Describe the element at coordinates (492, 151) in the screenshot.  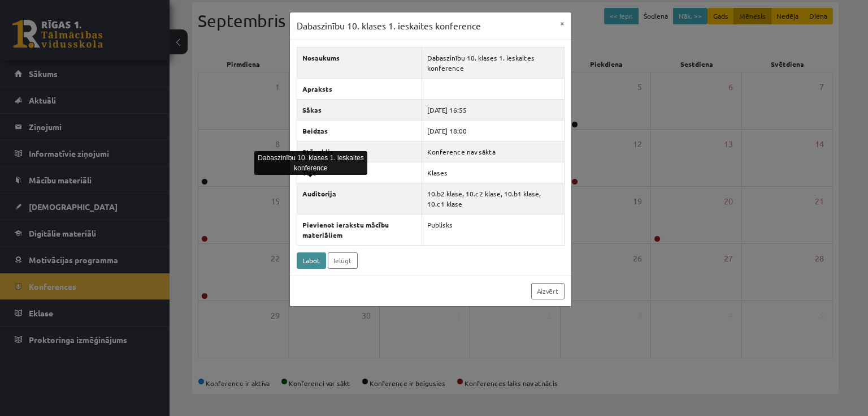
I see `td: Konference nav sākta` at that location.